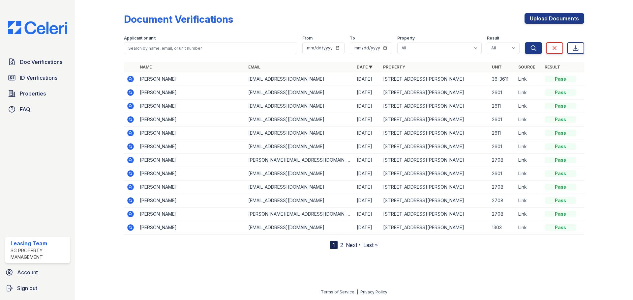 The height and width of the screenshot is (300, 633). What do you see at coordinates (38, 273) in the screenshot?
I see `a: Account` at bounding box center [38, 273].